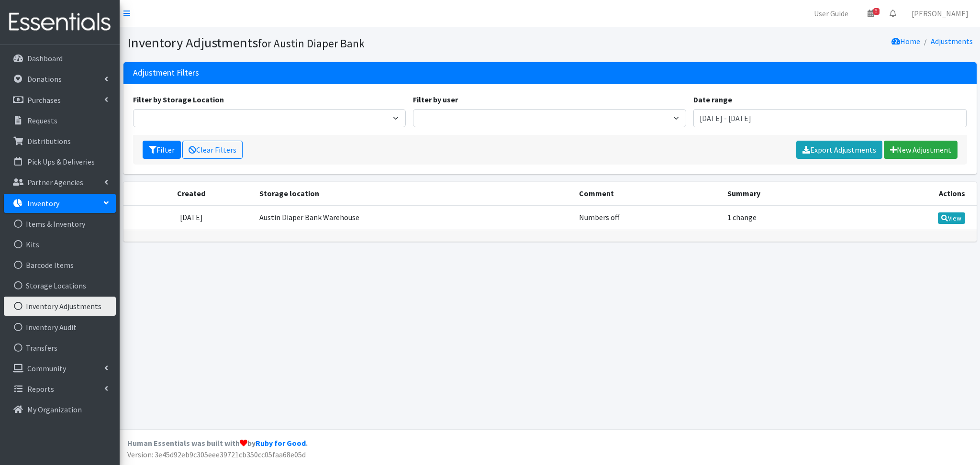 The width and height of the screenshot is (980, 465). Describe the element at coordinates (217, 443) in the screenshot. I see `strong: Human Essentials was built with by .` at that location.